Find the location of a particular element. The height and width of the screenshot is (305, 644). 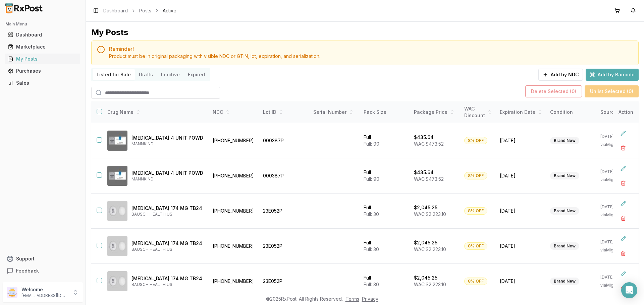

div: Lot ID is located at coordinates (284, 112).